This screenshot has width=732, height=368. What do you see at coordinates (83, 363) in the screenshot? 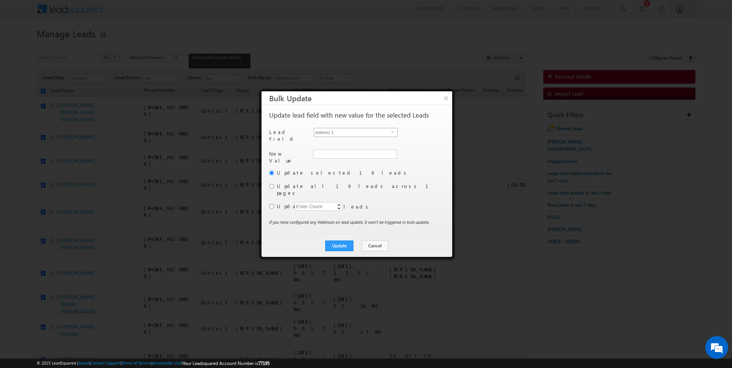
I see `a: About` at bounding box center [83, 363].